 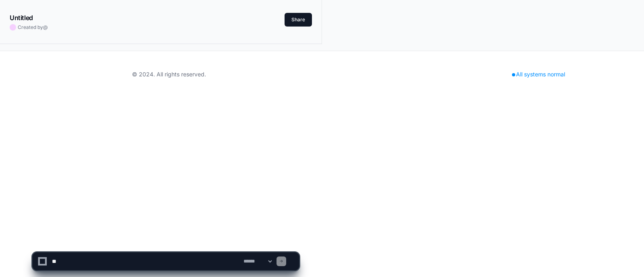 I want to click on h1: Untitled, so click(x=21, y=18).